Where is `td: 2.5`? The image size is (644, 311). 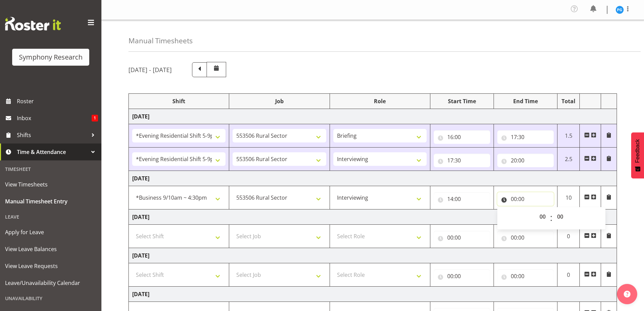
td: 2.5 is located at coordinates (568, 159).